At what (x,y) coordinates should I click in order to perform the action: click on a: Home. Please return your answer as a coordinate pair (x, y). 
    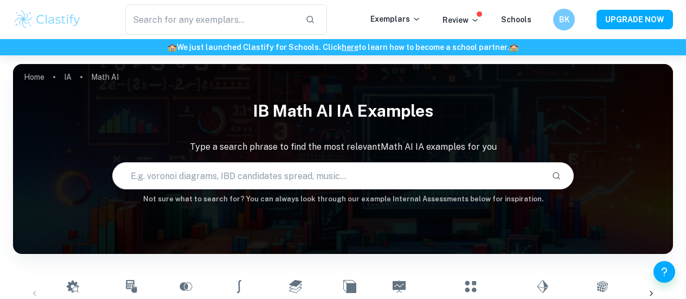
    Looking at the image, I should click on (34, 77).